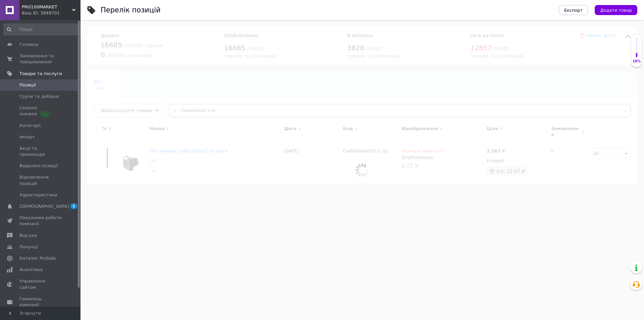  Describe the element at coordinates (43, 30) in the screenshot. I see `input: Пошук` at that location.